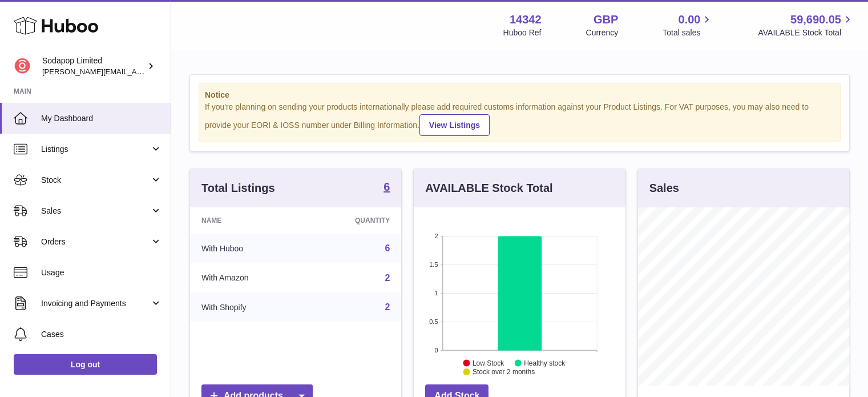  I want to click on td: With Amazon, so click(248, 278).